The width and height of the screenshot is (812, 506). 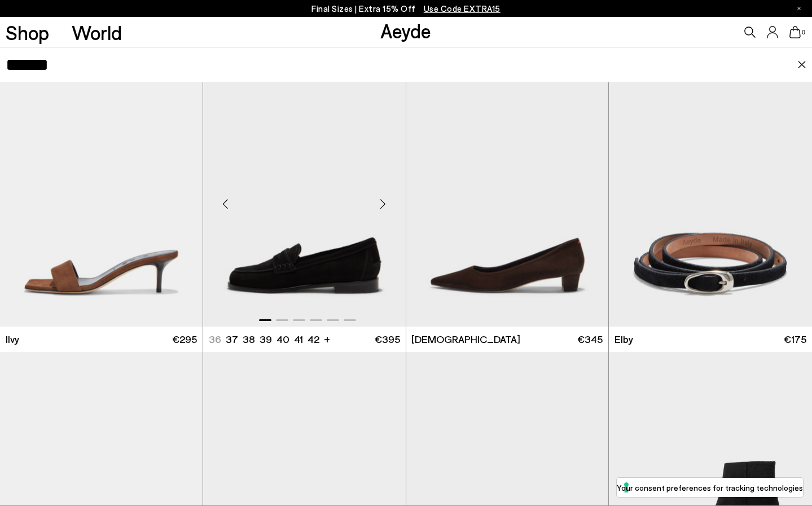 What do you see at coordinates (283, 339) in the screenshot?
I see `li: 40` at bounding box center [283, 339].